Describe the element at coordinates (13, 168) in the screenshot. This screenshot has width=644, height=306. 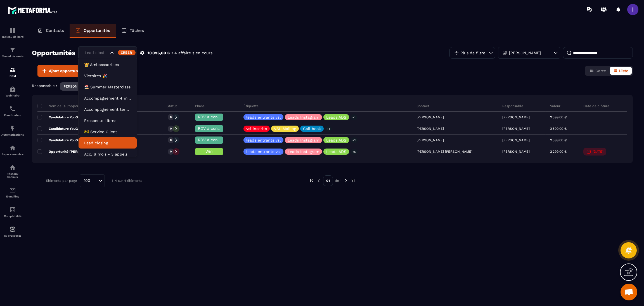
I see `img: social-network` at that location.